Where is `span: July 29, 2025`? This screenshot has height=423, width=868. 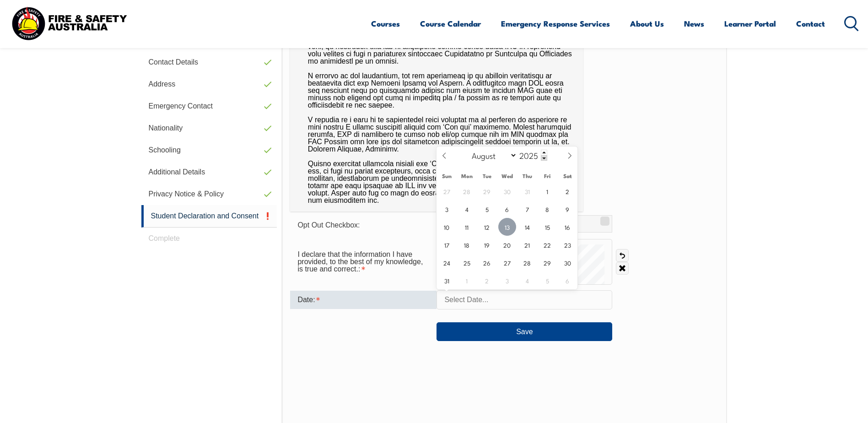
span: July 29, 2025 is located at coordinates (487, 191).